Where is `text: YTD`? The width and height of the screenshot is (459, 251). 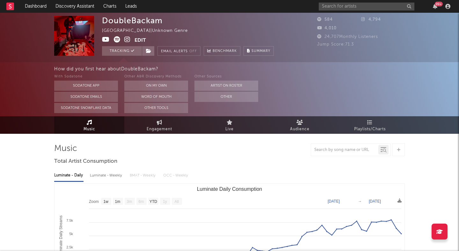 text: YTD is located at coordinates (153, 202).